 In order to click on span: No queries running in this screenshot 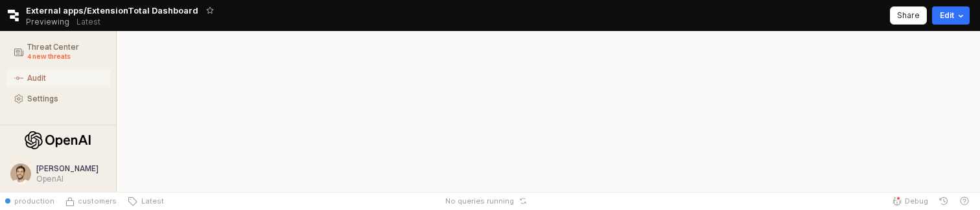, I will do `click(480, 201)`.